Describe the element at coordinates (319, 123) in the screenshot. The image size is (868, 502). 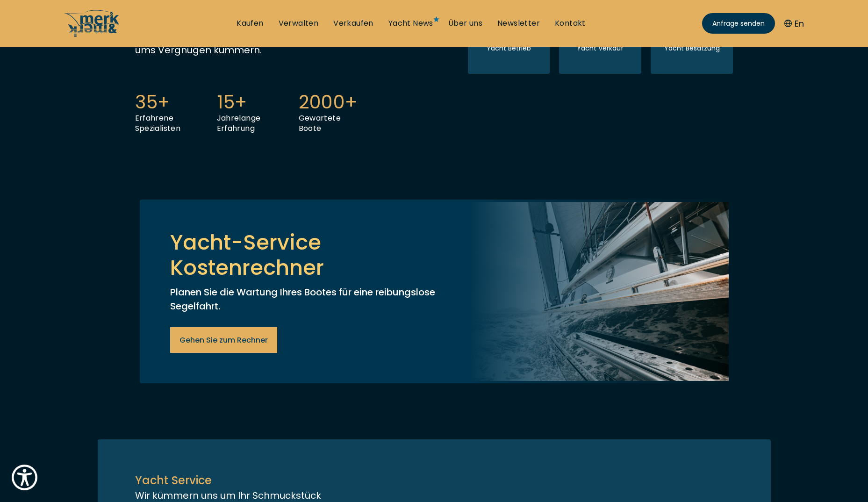
I see `span: Gewartete Boote` at that location.